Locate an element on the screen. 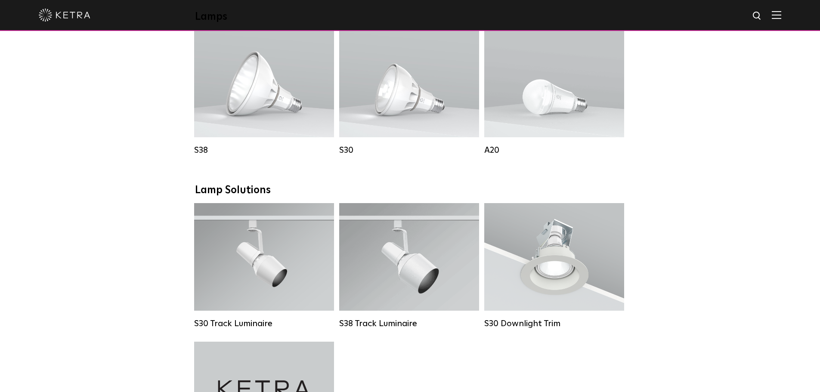  div: S38 Track Luminaire is located at coordinates (409, 324).